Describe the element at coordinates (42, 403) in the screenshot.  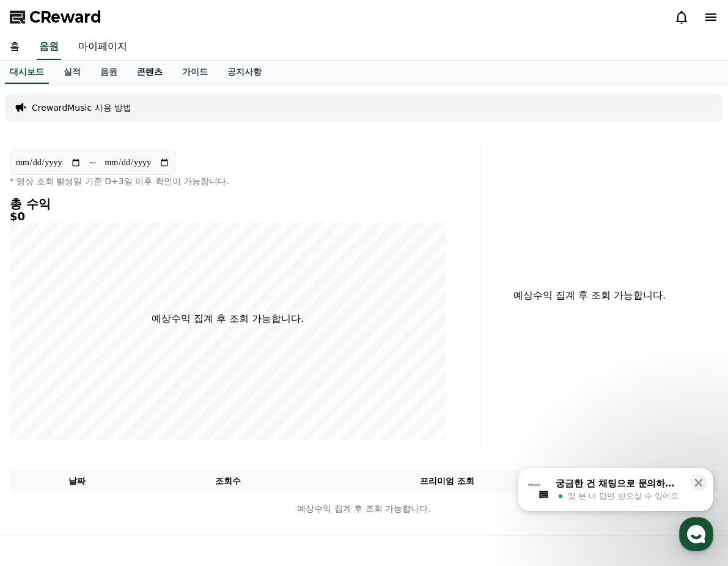
I see `a: 홈` at that location.